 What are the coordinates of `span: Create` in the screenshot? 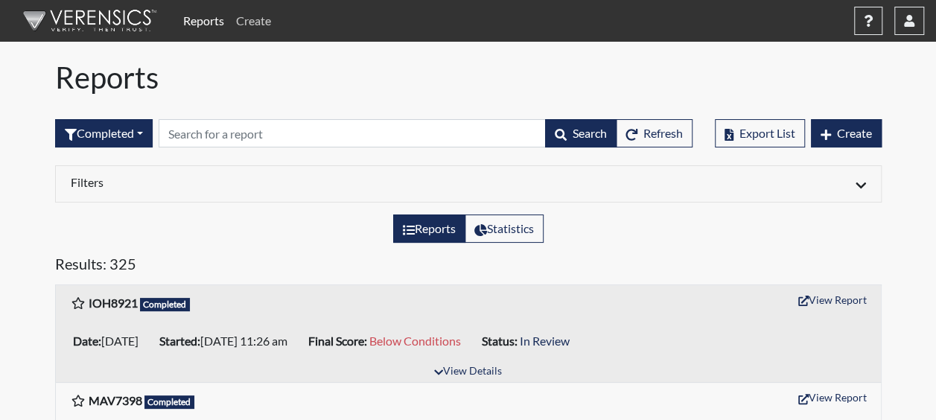 It's located at (854, 133).